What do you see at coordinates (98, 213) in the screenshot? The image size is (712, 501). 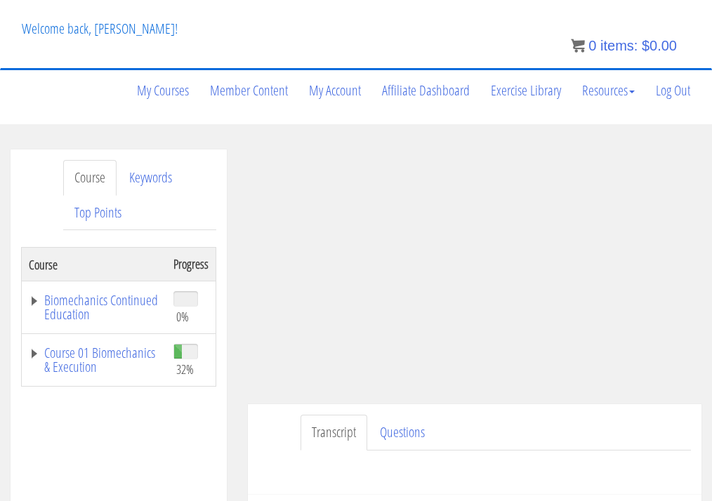 I see `a: Top Points` at bounding box center [98, 213].